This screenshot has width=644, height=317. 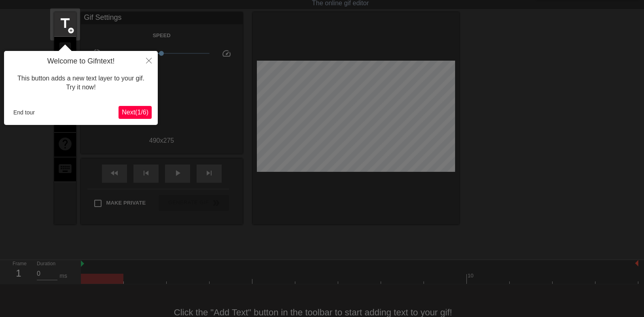 I want to click on span: Next ( 1 / 6 ), so click(x=135, y=112).